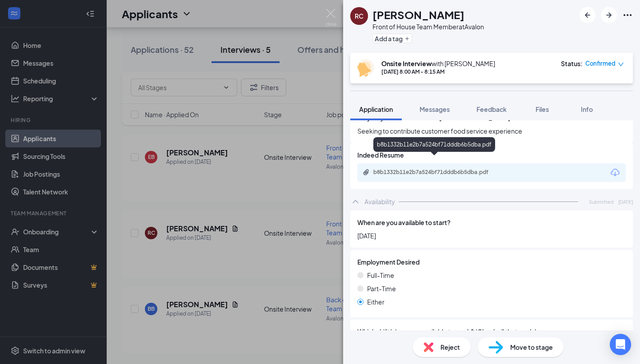 This screenshot has height=364, width=640. Describe the element at coordinates (628, 15) in the screenshot. I see `svg: Ellipses` at that location.